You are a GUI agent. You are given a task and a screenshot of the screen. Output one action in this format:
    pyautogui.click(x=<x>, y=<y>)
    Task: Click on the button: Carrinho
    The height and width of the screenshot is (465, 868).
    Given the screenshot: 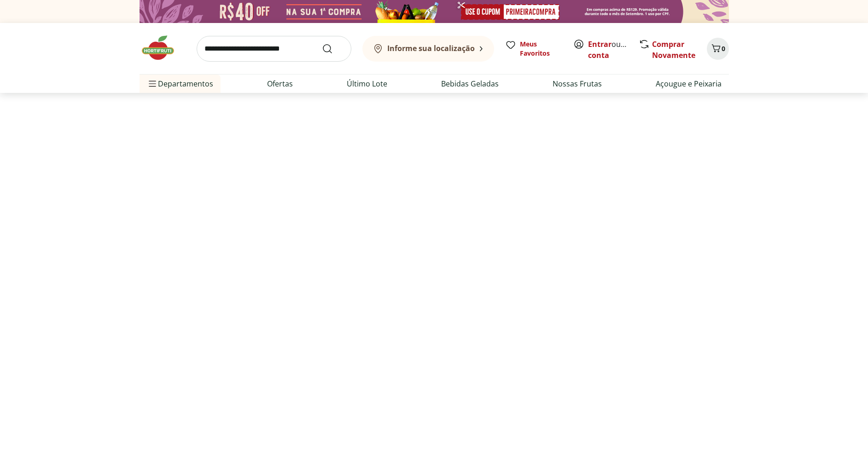 What is the action you would take?
    pyautogui.click(x=718, y=49)
    